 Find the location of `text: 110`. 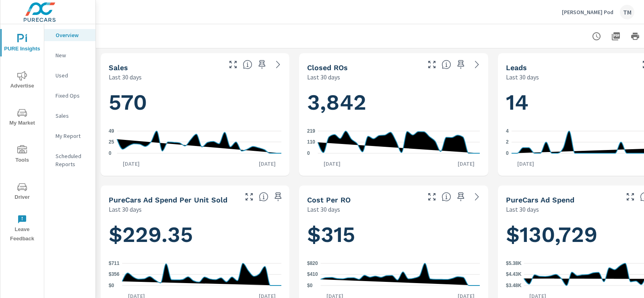

text: 110 is located at coordinates (311, 142).